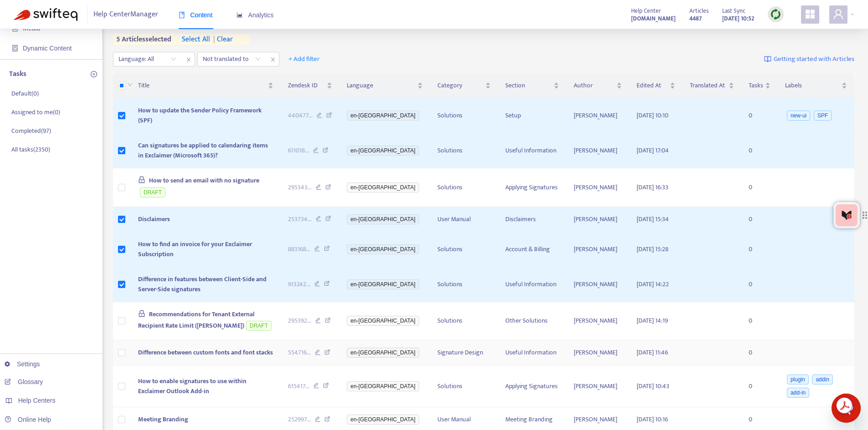 This screenshot has height=430, width=868. Describe the element at coordinates (273, 59) in the screenshot. I see `span: close` at that location.